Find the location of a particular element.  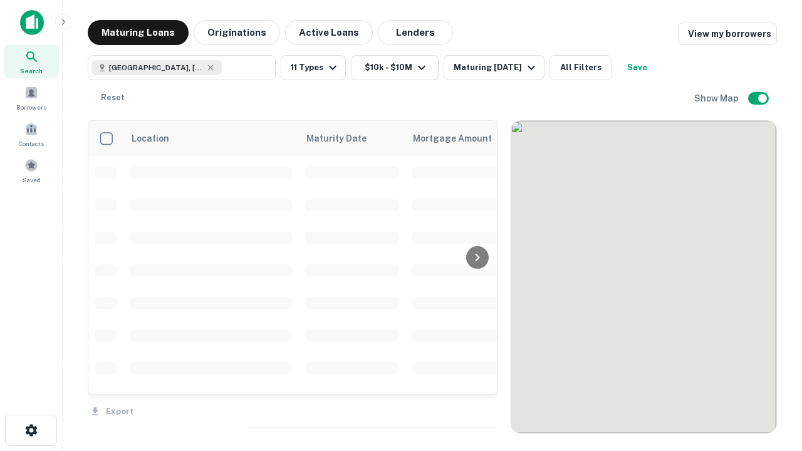

span: Maturity Date is located at coordinates (345, 139).